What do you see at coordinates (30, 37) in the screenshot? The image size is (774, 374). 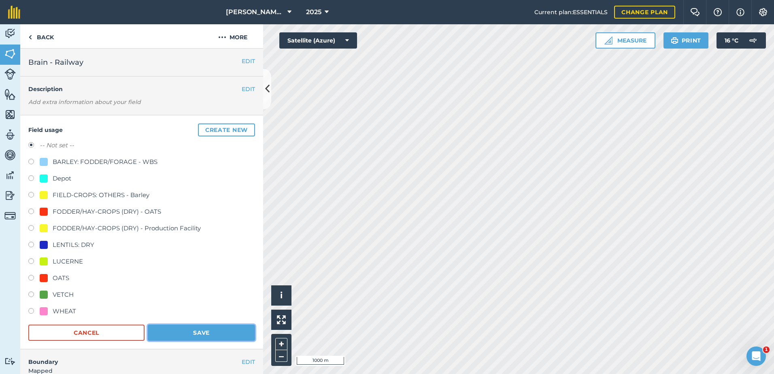 I see `img: svg+xml;base64,PHN2ZyB4bWxucz0iaHR0cDovL3d3dy53My5vcmcvMjAwMC9zdmciIHdpZHRoPSI5IiBoZWlnaHQ9IjI0Ii...` at bounding box center [30, 37].